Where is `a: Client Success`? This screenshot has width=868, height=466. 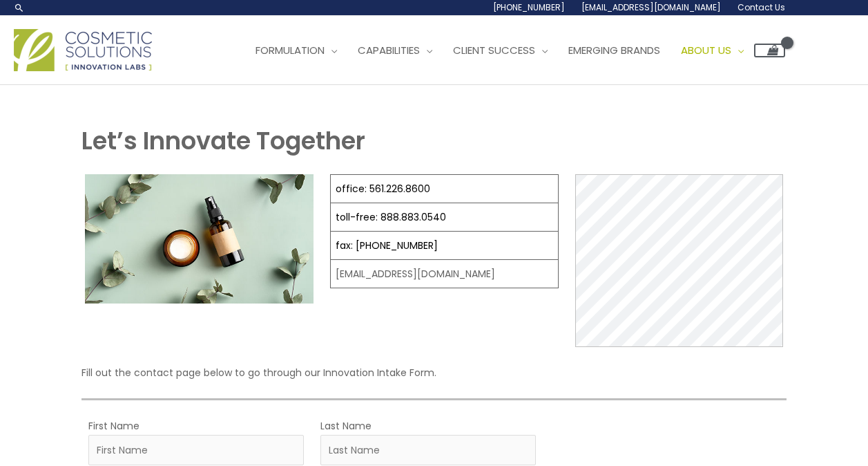 a: Client Success is located at coordinates (500, 51).